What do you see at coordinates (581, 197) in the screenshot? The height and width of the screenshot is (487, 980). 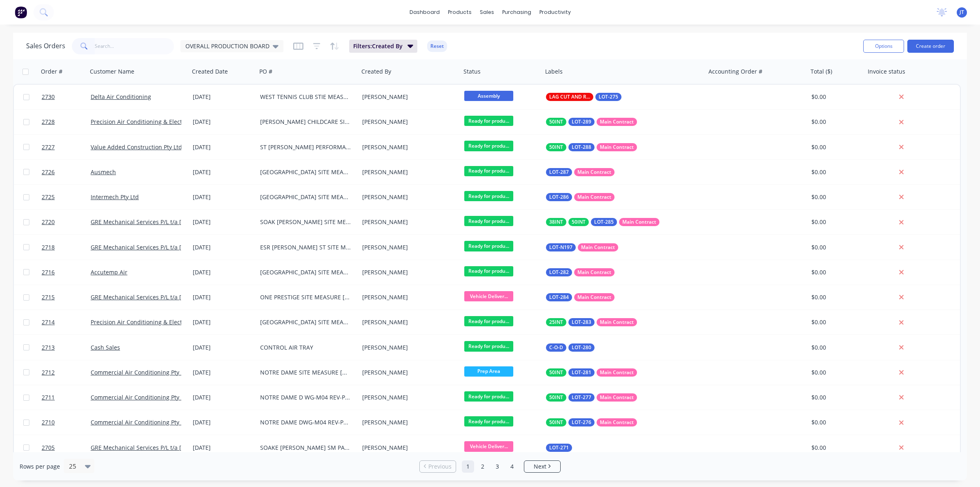 I see `button: LOT-286Main Contract` at bounding box center [581, 197].